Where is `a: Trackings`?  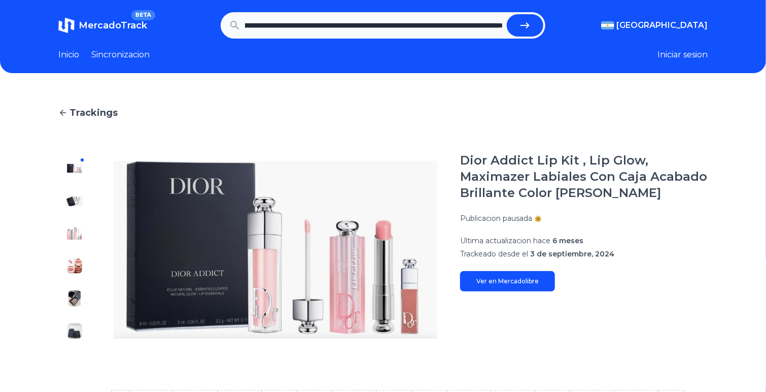
a: Trackings is located at coordinates (383, 113).